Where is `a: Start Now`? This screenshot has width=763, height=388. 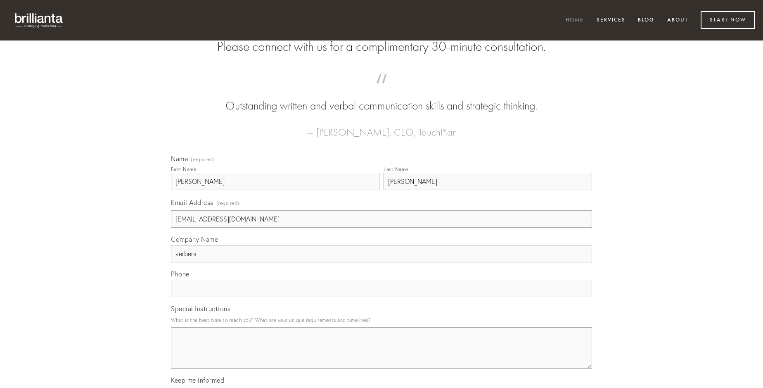 a: Start Now is located at coordinates (728, 20).